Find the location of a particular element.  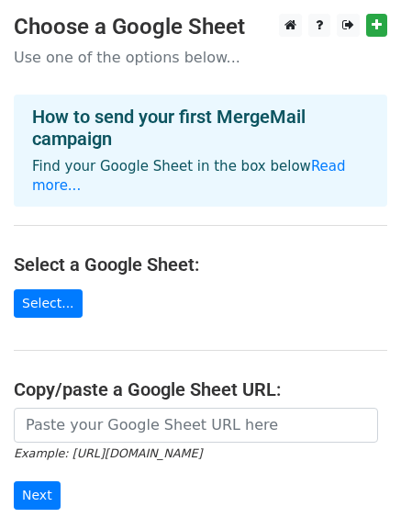

h4: Copy/paste a Google Sheet URL: is located at coordinates (200, 389).